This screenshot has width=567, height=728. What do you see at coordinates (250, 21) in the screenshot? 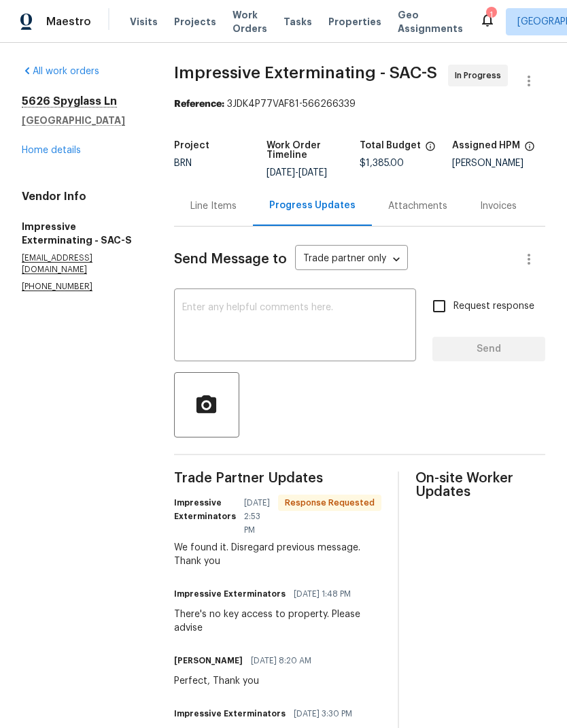
I see `span: Work Orders` at bounding box center [250, 21].